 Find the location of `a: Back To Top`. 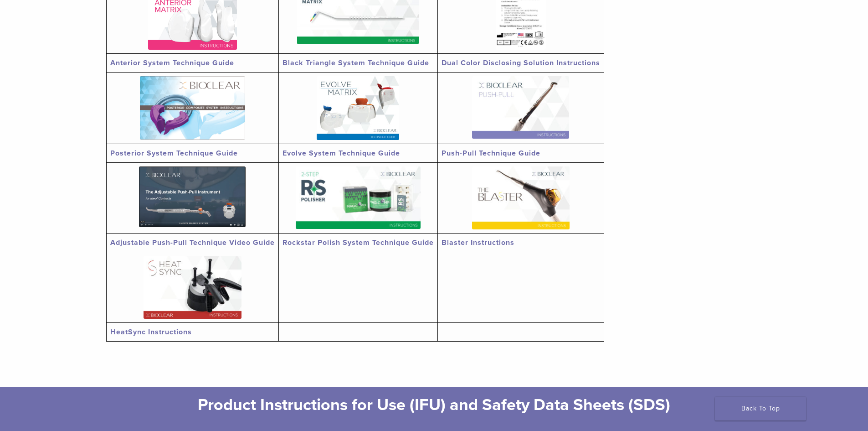

a: Back To Top is located at coordinates (760, 409).